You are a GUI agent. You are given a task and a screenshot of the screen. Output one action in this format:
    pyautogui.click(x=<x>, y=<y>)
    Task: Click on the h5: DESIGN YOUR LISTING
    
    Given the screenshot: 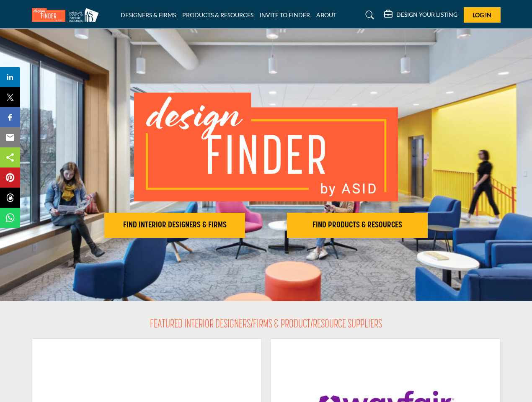 What is the action you would take?
    pyautogui.click(x=427, y=15)
    